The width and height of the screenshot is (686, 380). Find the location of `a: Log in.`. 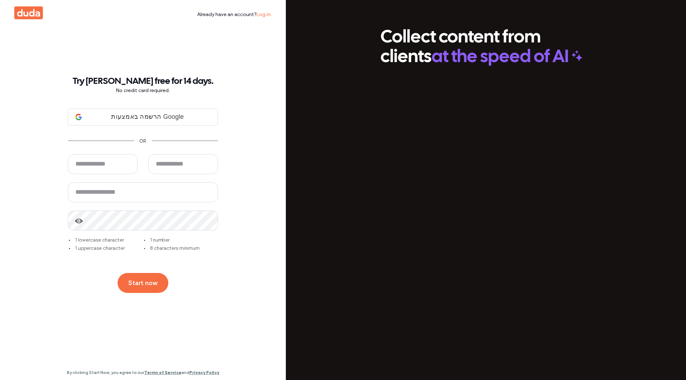

a: Log in. is located at coordinates (264, 14).